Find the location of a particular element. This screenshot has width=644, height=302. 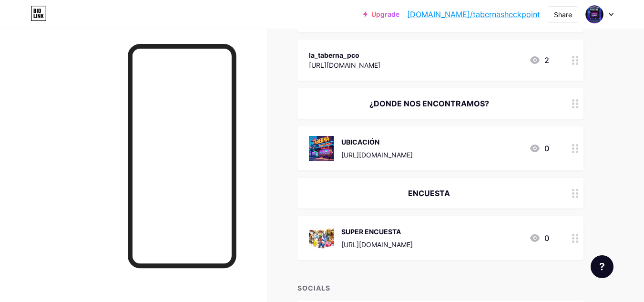

div: UBICACIÓN is located at coordinates (377, 142).